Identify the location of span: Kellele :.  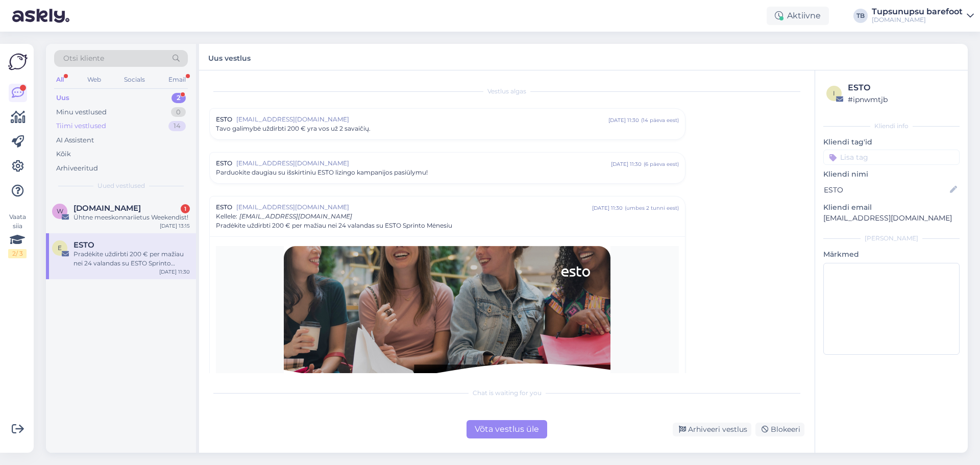
(227, 216).